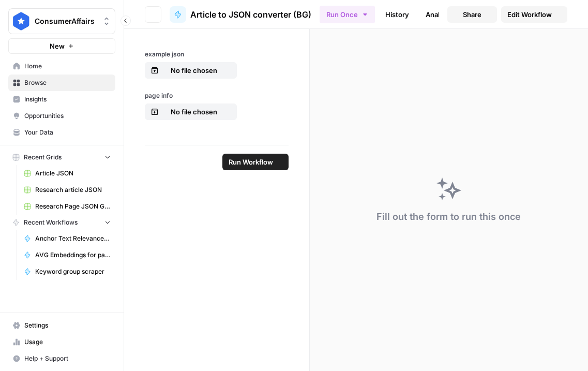 Image resolution: width=588 pixels, height=371 pixels. Describe the element at coordinates (67, 99) in the screenshot. I see `span: Insights` at that location.